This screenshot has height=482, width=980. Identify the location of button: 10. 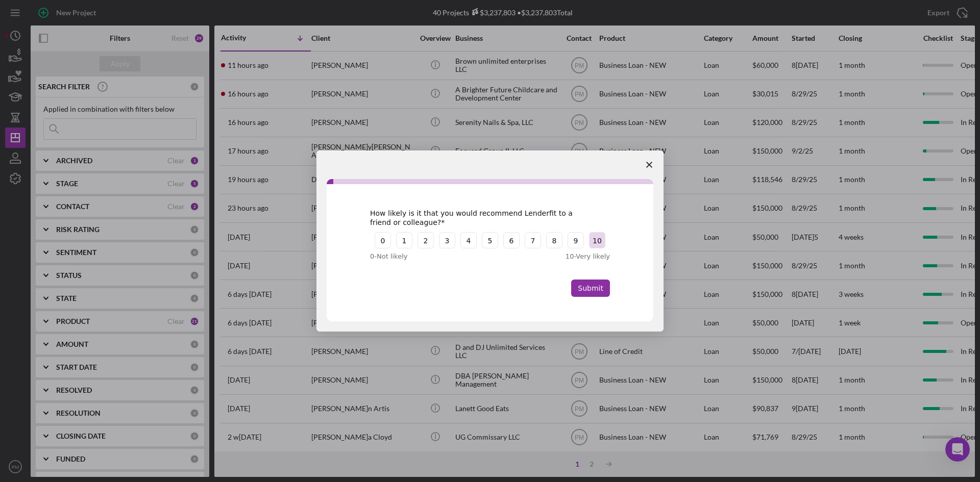
(597, 240).